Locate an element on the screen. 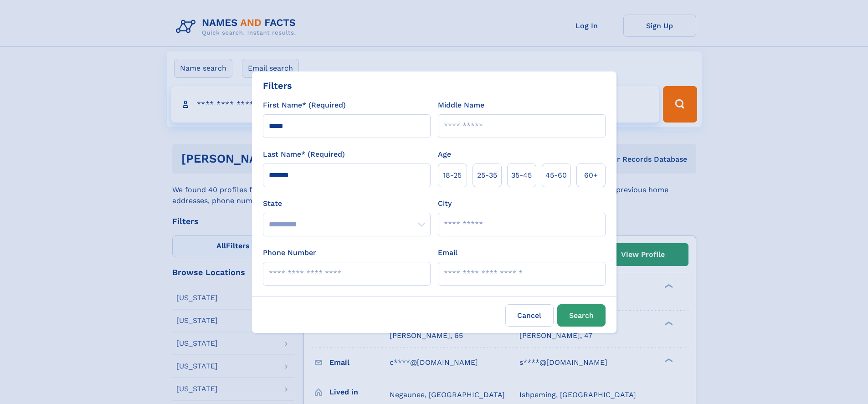  span: 35‑45 is located at coordinates (521, 176).